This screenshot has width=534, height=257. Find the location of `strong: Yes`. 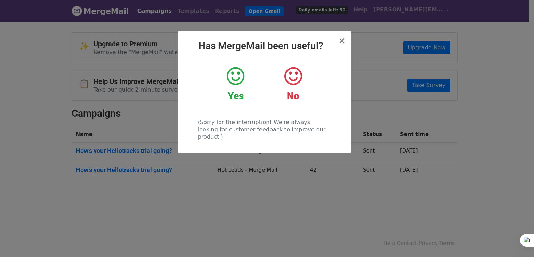

strong: Yes is located at coordinates (236, 96).